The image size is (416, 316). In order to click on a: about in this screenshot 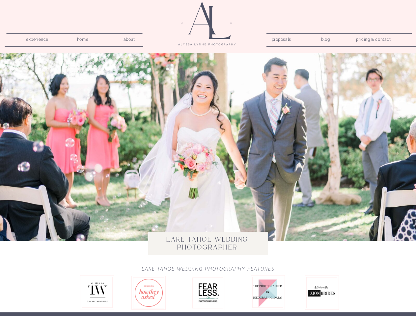, I will do `click(129, 38)`.